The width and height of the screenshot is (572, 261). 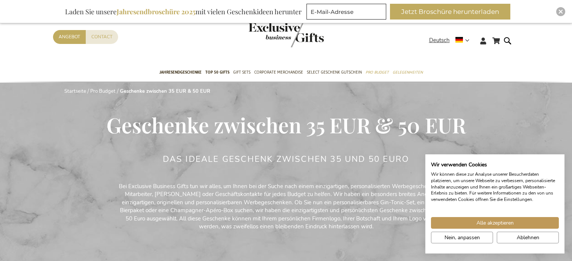 What do you see at coordinates (69, 37) in the screenshot?
I see `a: Angebot` at bounding box center [69, 37].